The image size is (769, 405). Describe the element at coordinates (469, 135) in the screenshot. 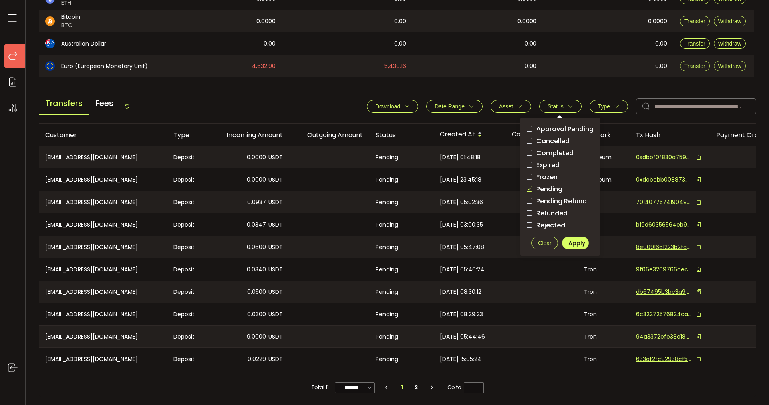

I see `div: Created At` at that location.